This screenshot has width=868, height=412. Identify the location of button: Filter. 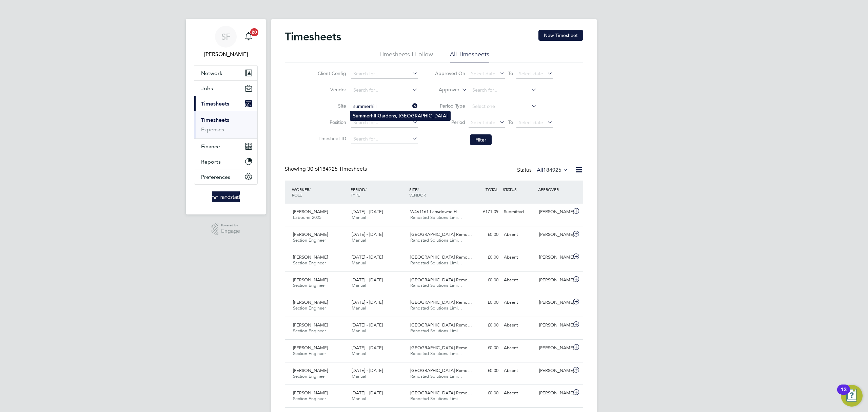
(480, 140).